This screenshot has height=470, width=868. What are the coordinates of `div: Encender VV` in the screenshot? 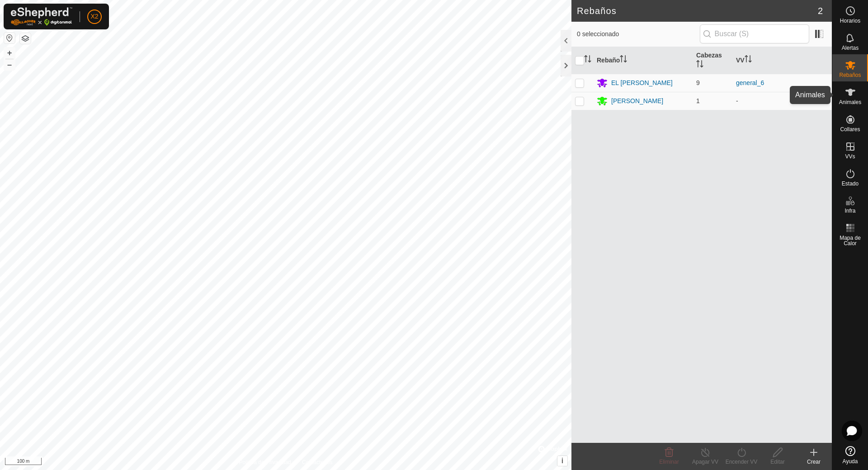 It's located at (741, 462).